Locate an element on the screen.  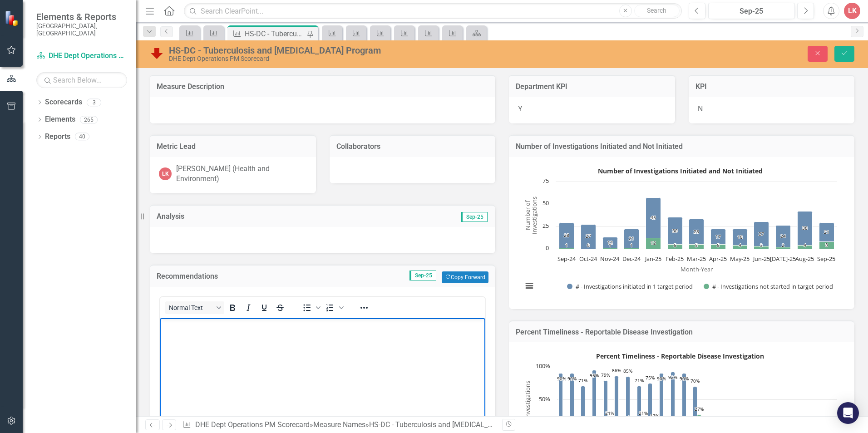
path: Jul-25, 24. # - Investigations initiated in 1 target period. is located at coordinates (783, 236).